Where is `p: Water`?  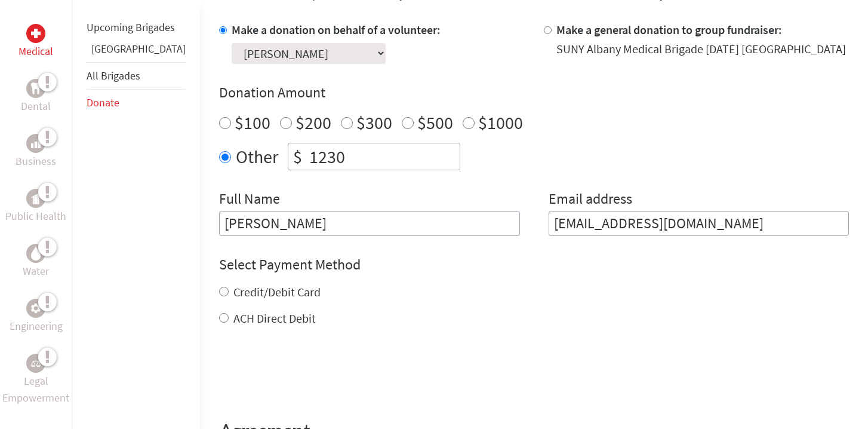 p: Water is located at coordinates (36, 271).